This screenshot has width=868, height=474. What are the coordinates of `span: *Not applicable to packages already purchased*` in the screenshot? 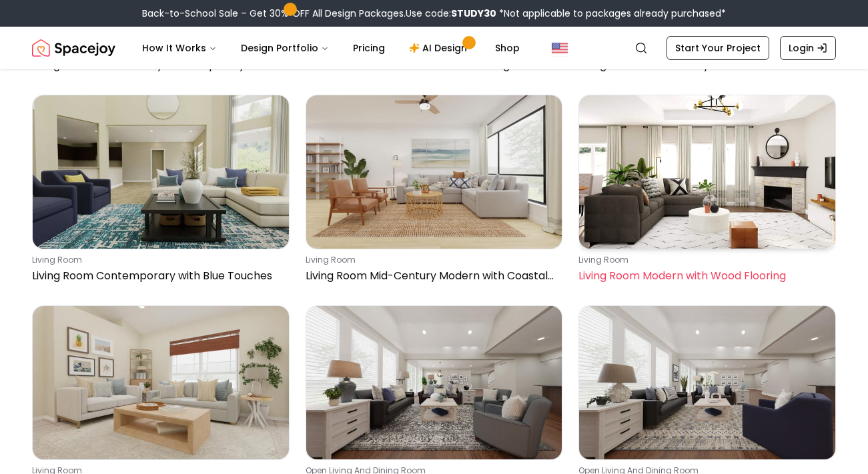 It's located at (611, 13).